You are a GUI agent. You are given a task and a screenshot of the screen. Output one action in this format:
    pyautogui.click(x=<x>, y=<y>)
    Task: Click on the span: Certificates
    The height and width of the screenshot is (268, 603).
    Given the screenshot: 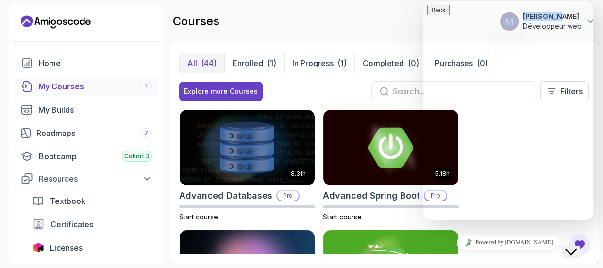 What is the action you would take?
    pyautogui.click(x=72, y=224)
    